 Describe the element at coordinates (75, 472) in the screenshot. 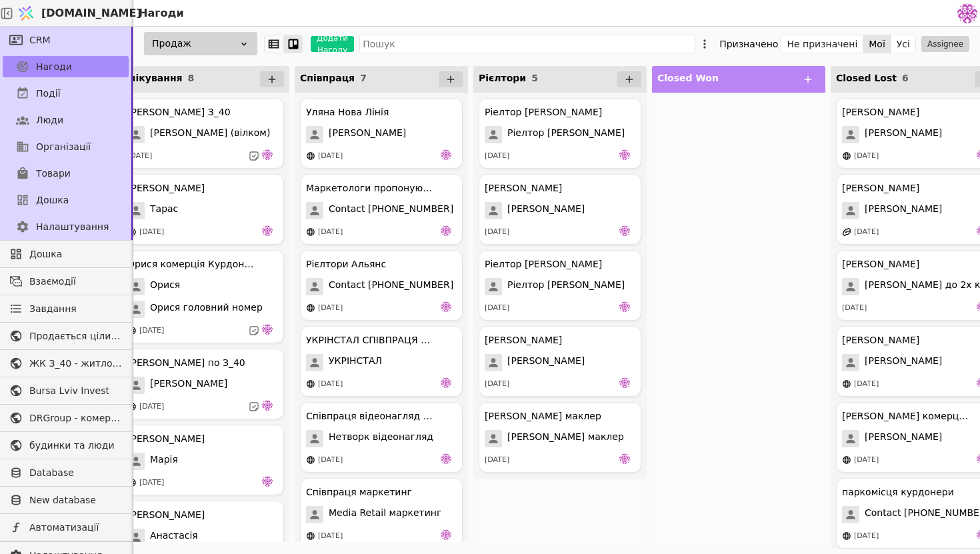

I see `span: Database` at that location.